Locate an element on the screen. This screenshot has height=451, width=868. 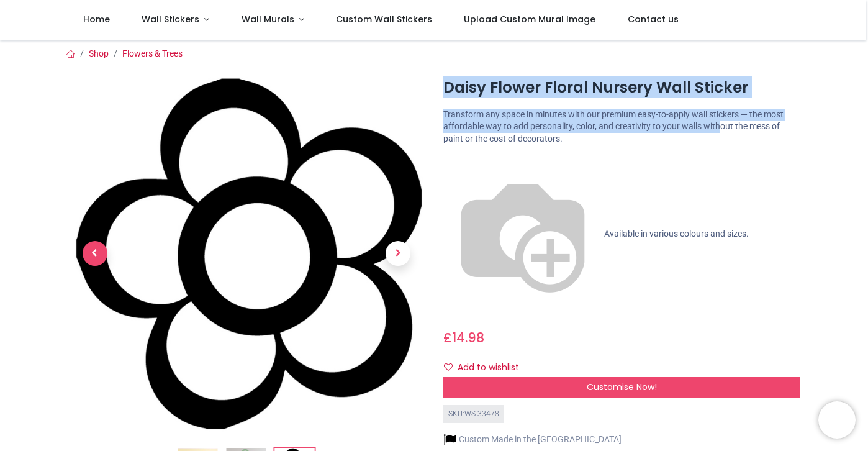
span: Upload Custom Mural Image is located at coordinates (530, 19).